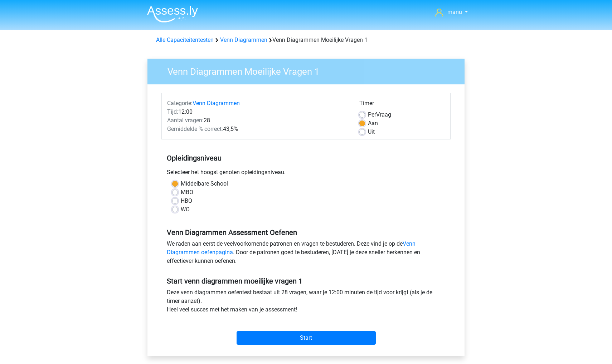 The height and width of the screenshot is (364, 612). Describe the element at coordinates (258, 120) in the screenshot. I see `div: 28` at that location.